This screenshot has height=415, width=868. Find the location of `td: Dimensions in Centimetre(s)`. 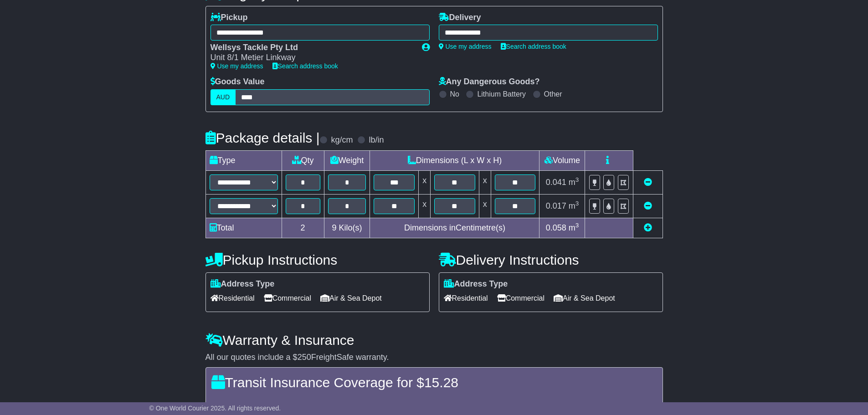

td: Dimensions in Centimetre(s) is located at coordinates (454, 228).